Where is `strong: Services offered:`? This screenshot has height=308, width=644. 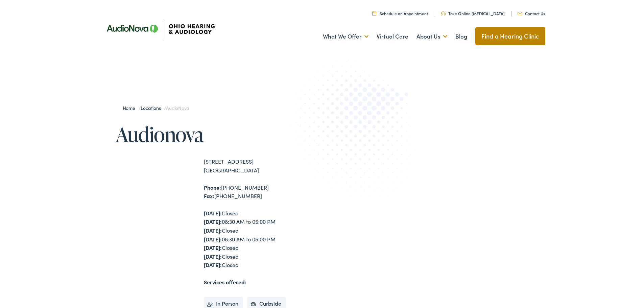 strong: Services offered: is located at coordinates (225, 282).